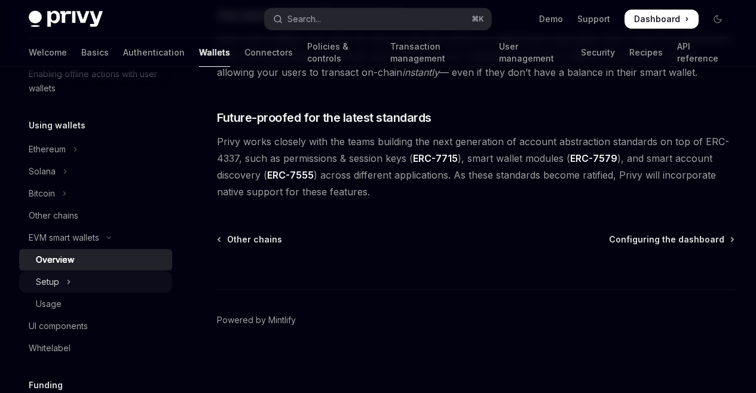 This screenshot has height=393, width=756. Describe the element at coordinates (47, 282) in the screenshot. I see `div: Setup` at that location.